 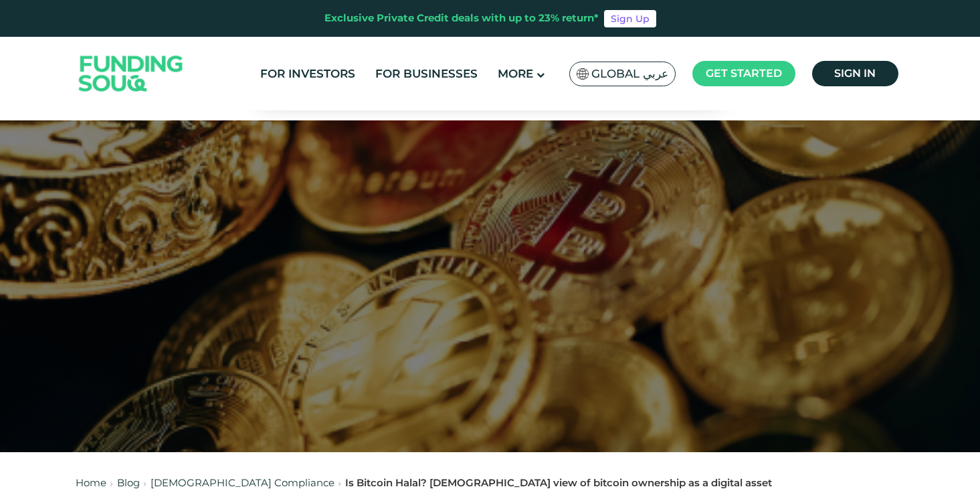 I want to click on a: For Businesses, so click(x=426, y=74).